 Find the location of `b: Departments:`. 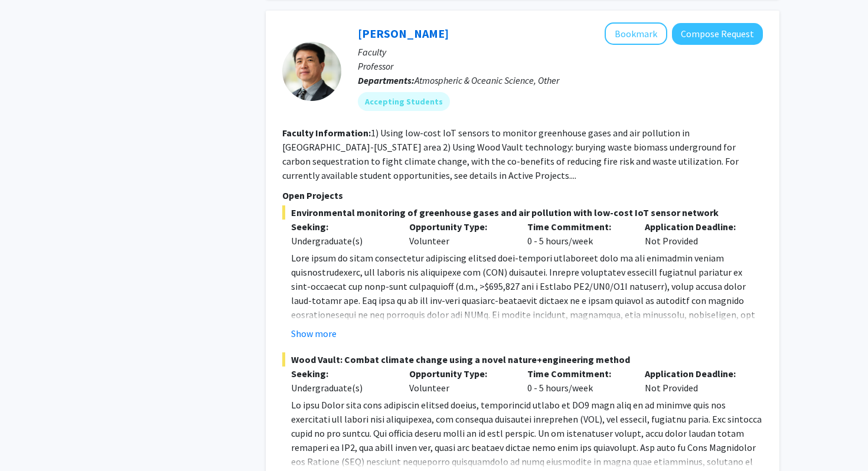

b: Departments: is located at coordinates (386, 80).